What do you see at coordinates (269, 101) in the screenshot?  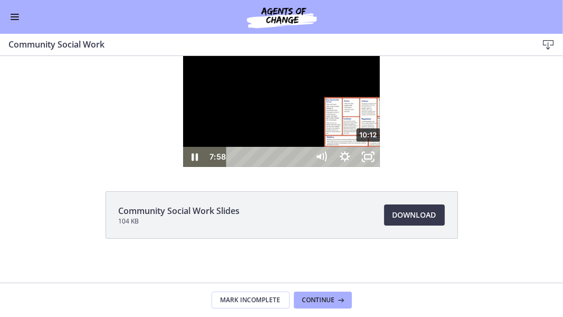 I see `div: Playbar` at bounding box center [269, 101].